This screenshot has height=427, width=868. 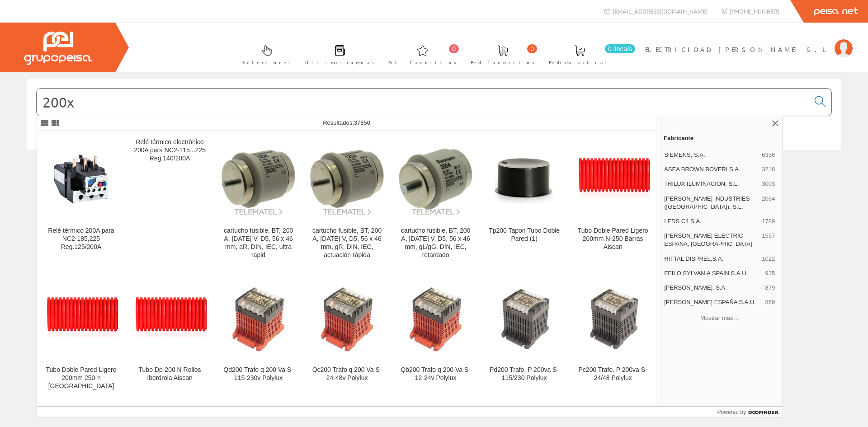 What do you see at coordinates (58, 48) in the screenshot?
I see `img: Grupo Peisa` at bounding box center [58, 48].